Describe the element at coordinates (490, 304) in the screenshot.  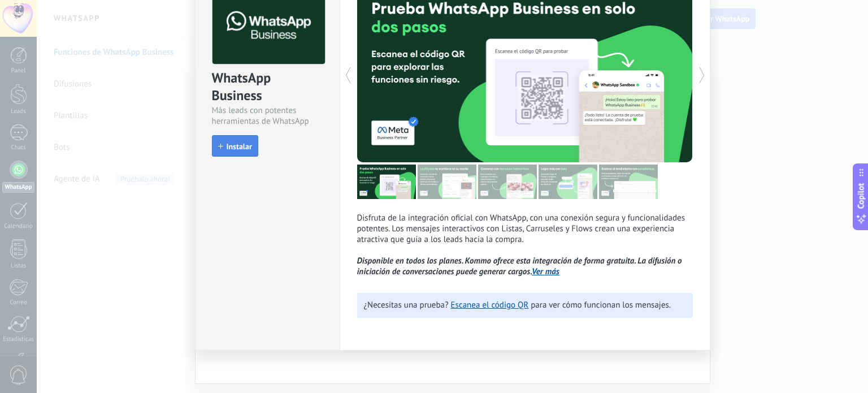
I see `a: Escanea el código QR` at that location.